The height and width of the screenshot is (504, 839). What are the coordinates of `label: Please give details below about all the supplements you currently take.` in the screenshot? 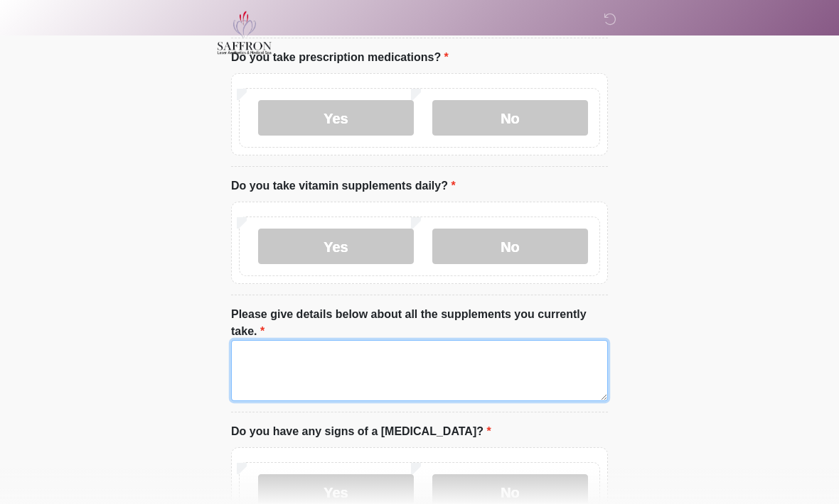 It's located at (420, 323).